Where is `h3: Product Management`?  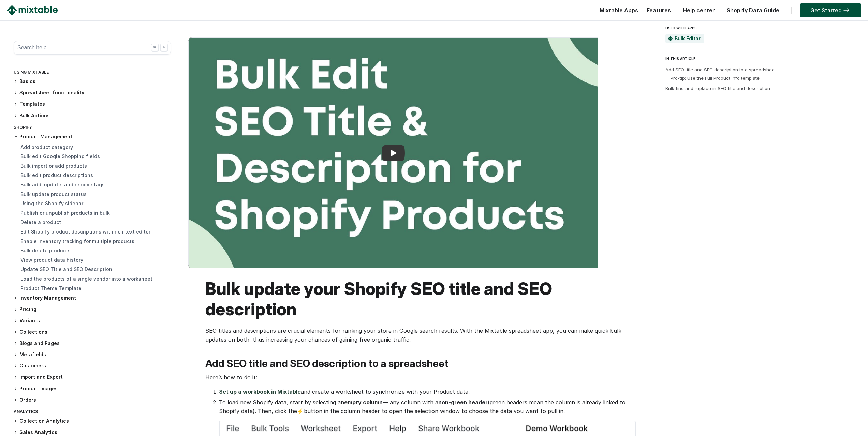
h3: Product Management is located at coordinates (92, 136).